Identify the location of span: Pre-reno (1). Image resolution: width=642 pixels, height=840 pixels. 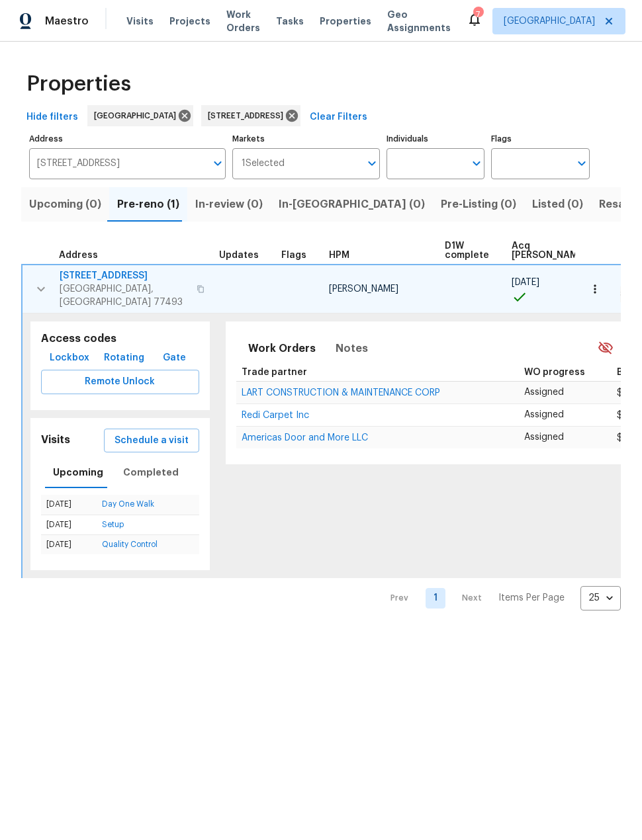
(148, 205).